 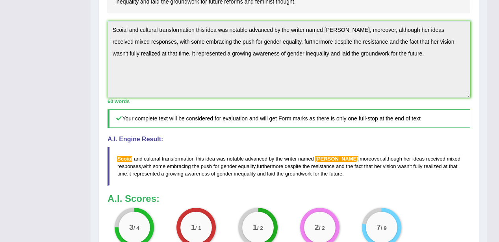 What do you see at coordinates (152, 159) in the screenshot?
I see `span: cultural` at bounding box center [152, 159].